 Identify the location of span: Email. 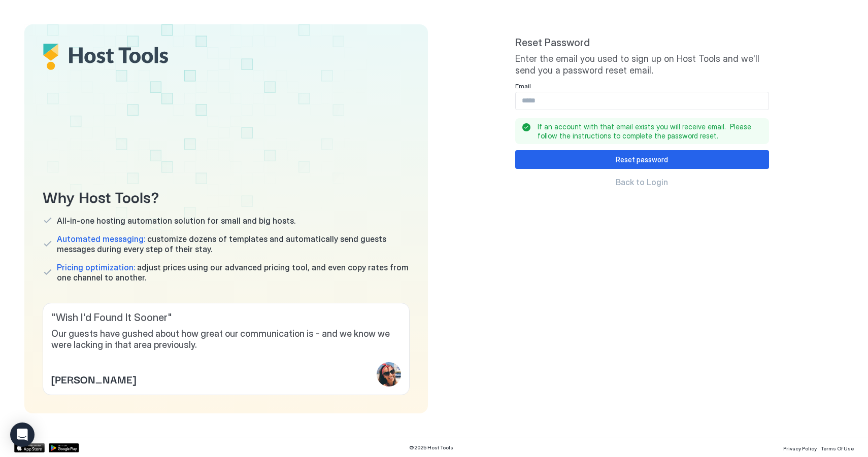
(523, 86).